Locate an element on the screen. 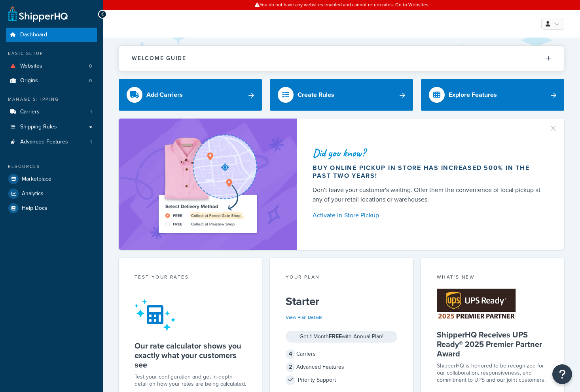 The width and height of the screenshot is (580, 392). div: Manage Shipping is located at coordinates (51, 100).